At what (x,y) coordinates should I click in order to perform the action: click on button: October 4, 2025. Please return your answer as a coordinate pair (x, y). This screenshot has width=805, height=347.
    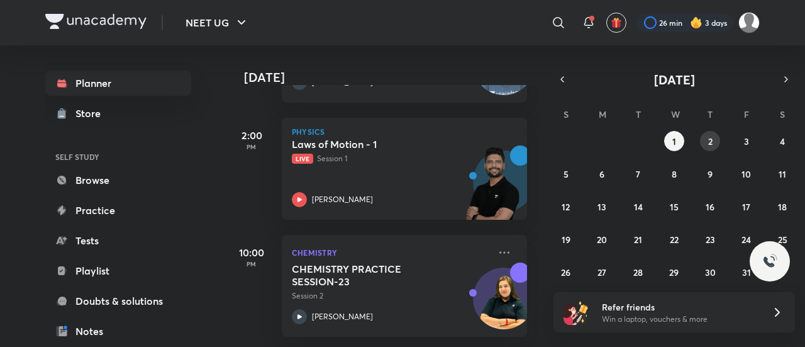
    Looking at the image, I should click on (782, 141).